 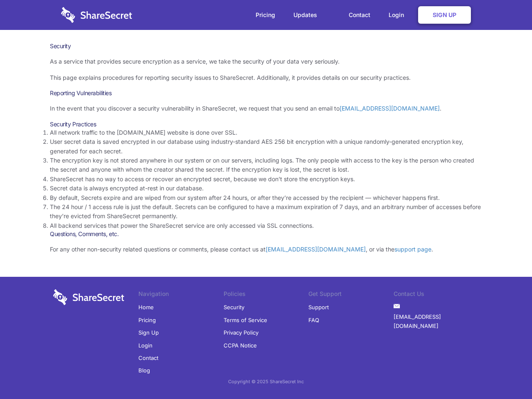 I want to click on li: Get Support, so click(x=351, y=295).